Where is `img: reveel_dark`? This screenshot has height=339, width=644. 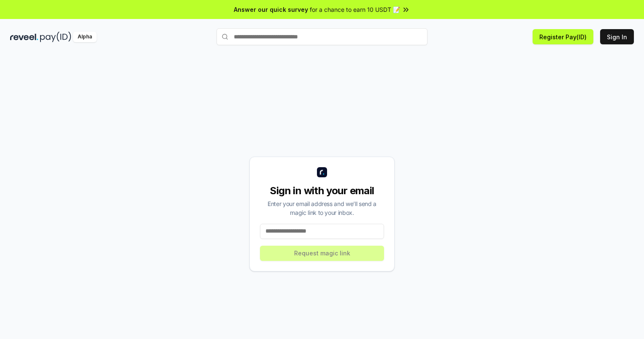 img: reveel_dark is located at coordinates (24, 37).